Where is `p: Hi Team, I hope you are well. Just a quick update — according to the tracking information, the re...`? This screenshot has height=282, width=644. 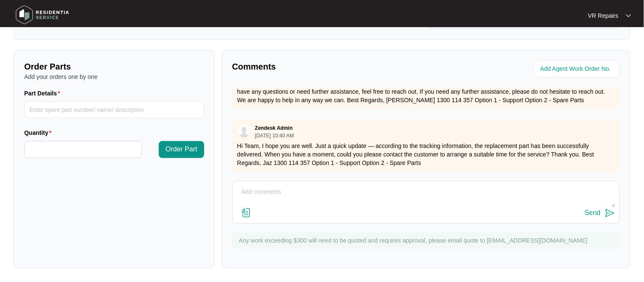
p: Hi Team, I hope you are well. Just a quick update — according to the tracking information, the re... is located at coordinates (425, 154).